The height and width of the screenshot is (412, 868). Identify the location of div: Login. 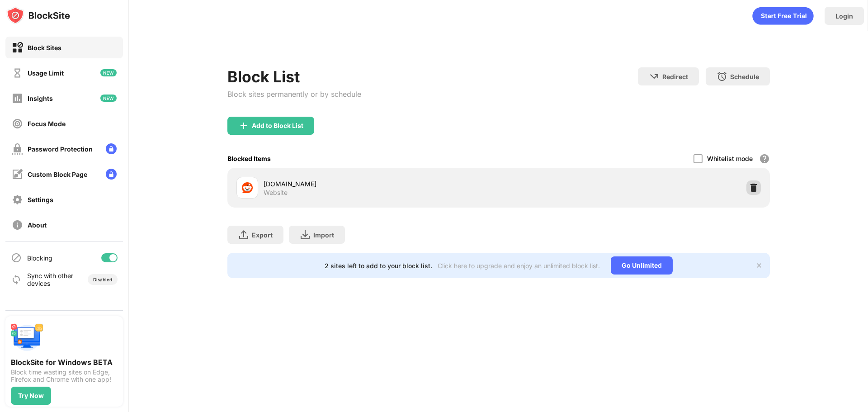
(844, 16).